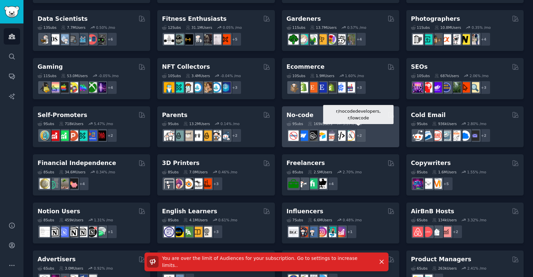  What do you see at coordinates (198, 76) in the screenshot?
I see `div: 3.4M Users` at bounding box center [198, 76].